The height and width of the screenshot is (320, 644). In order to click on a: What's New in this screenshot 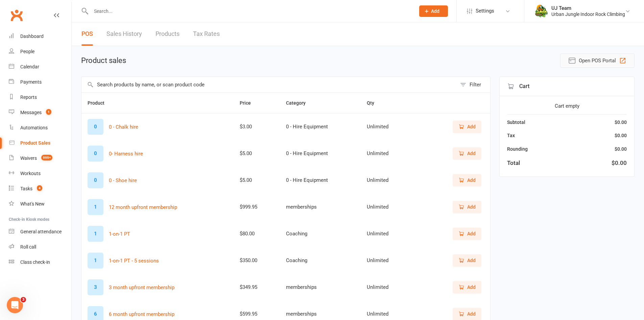, I will do `click(40, 204)`.